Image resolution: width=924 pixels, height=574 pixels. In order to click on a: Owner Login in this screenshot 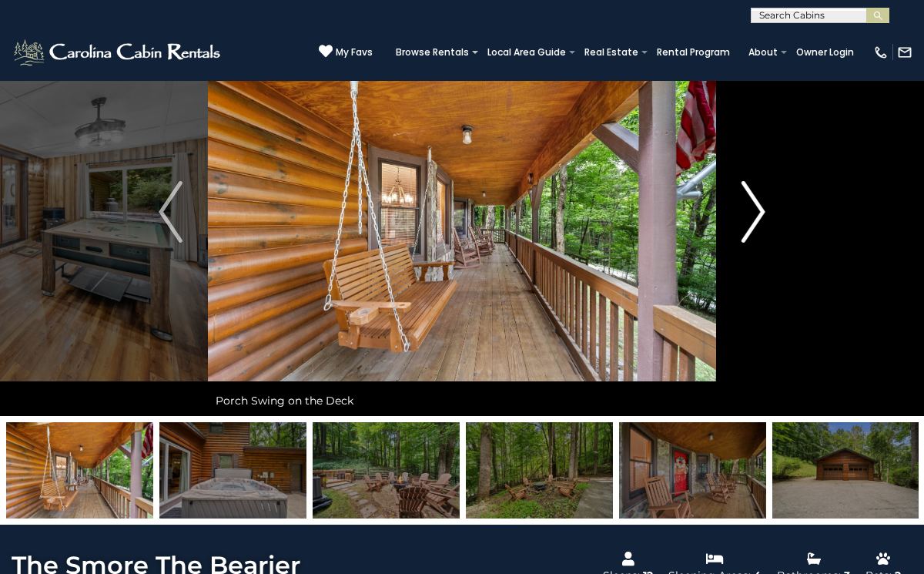, I will do `click(825, 53)`.